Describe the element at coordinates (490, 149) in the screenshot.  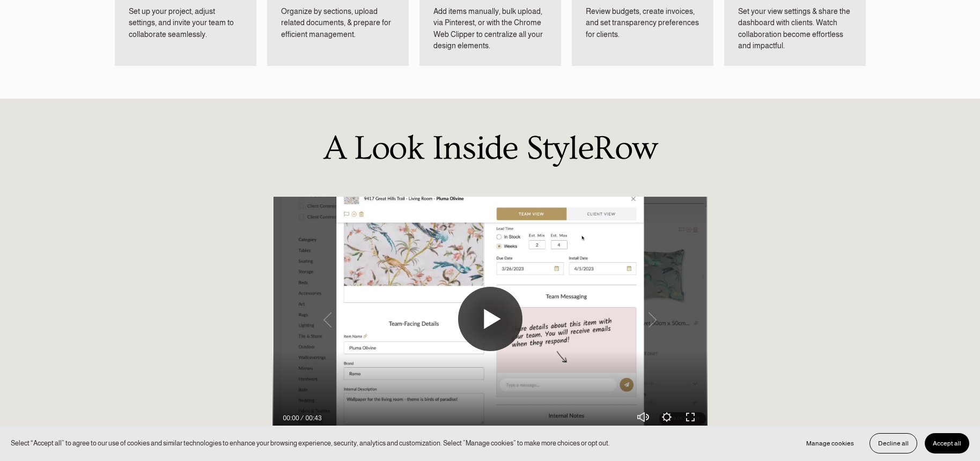
I see `h1: A Look Inside StyleRow` at that location.